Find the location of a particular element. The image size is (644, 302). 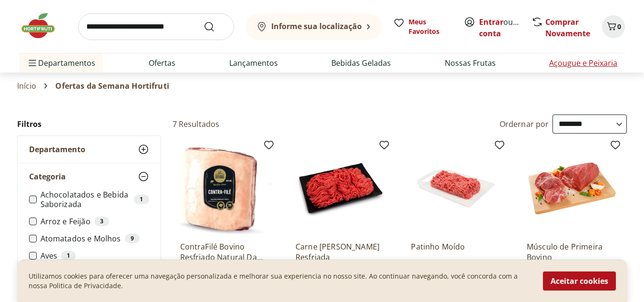

label: Ordernar por is located at coordinates (524, 124).